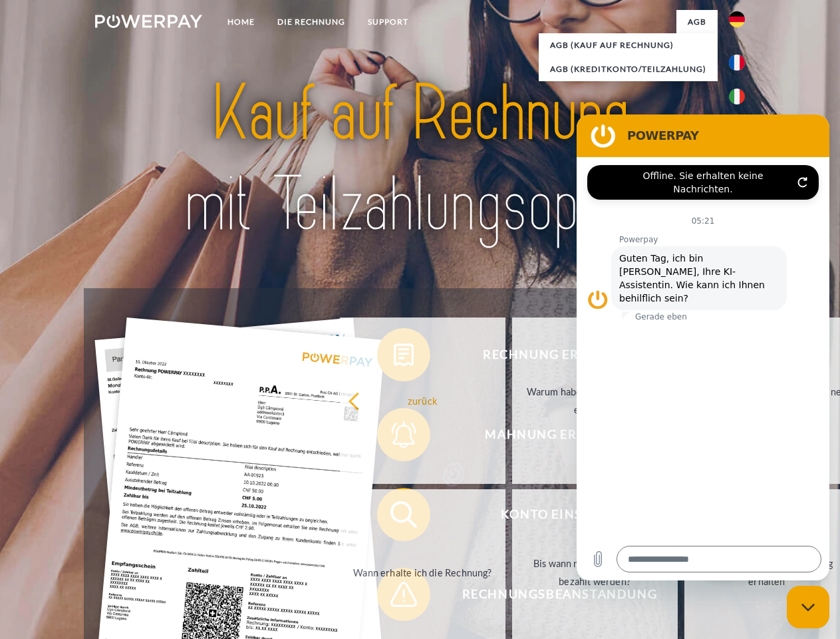  Describe the element at coordinates (422, 572) in the screenshot. I see `div: Wann erhalte ich die Rechnung?` at that location.